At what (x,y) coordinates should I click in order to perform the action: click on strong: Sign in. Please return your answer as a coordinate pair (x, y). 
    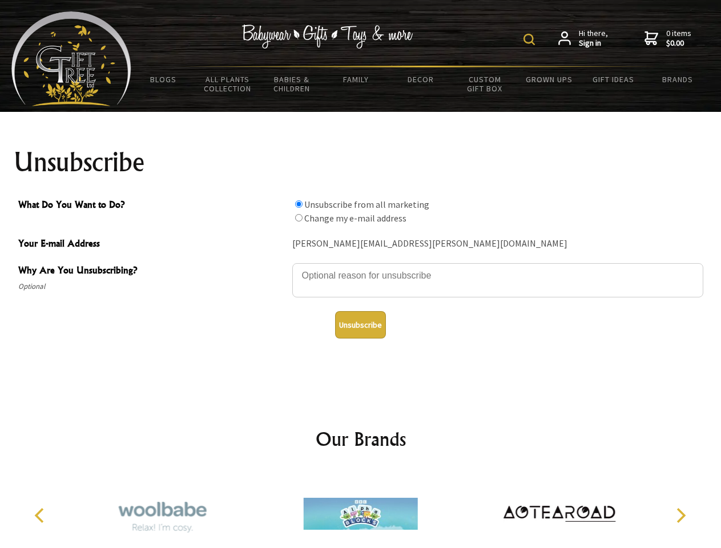
    Looking at the image, I should click on (593, 43).